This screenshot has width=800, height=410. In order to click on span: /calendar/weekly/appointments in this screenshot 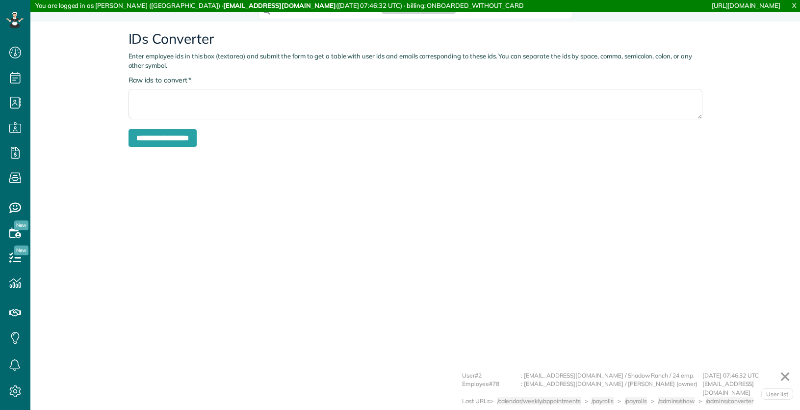, I will do `click(539, 400)`.